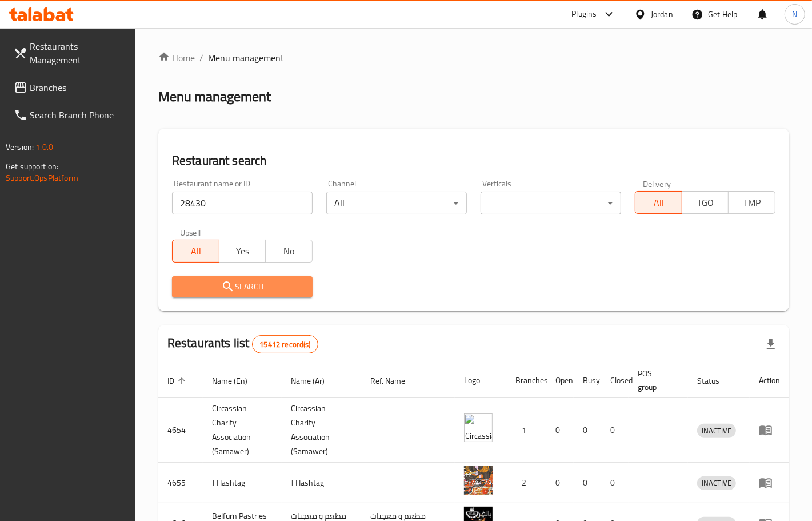 The height and width of the screenshot is (521, 812). I want to click on input: Search for restaurant name or ID.., so click(242, 203).